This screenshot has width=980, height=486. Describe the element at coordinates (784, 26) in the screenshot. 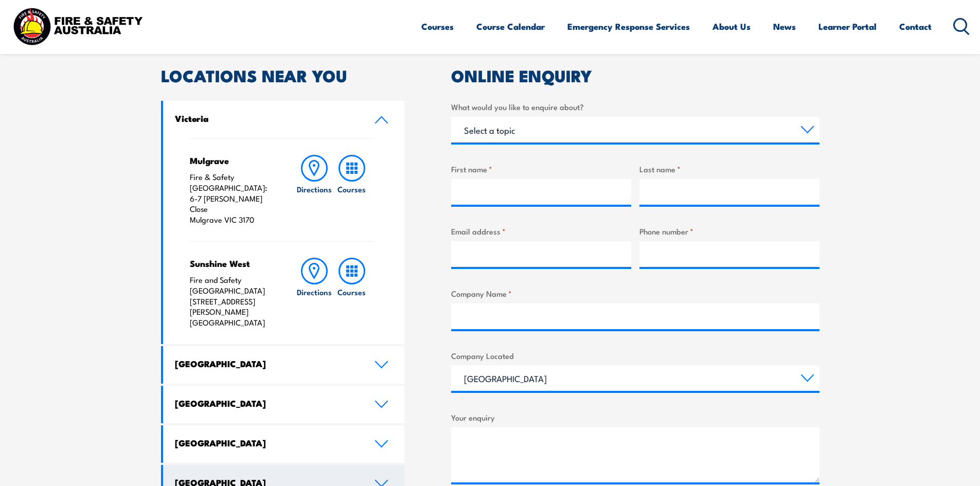

I see `a: News` at that location.